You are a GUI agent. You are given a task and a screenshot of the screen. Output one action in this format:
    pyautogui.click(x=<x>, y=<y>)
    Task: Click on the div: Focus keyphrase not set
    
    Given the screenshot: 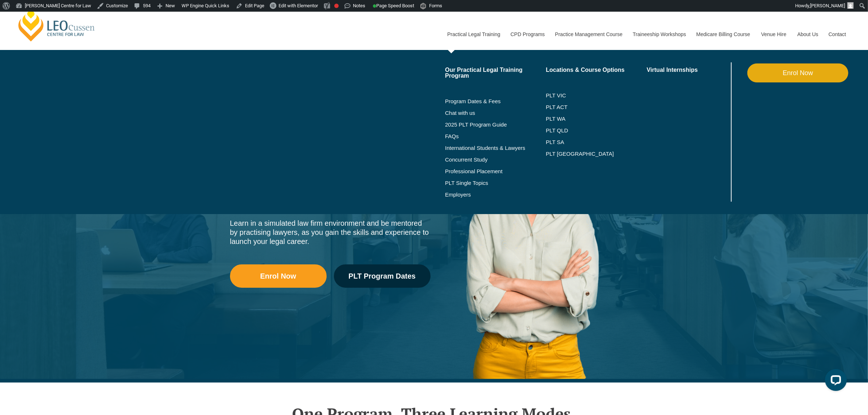 What is the action you would take?
    pyautogui.click(x=337, y=6)
    